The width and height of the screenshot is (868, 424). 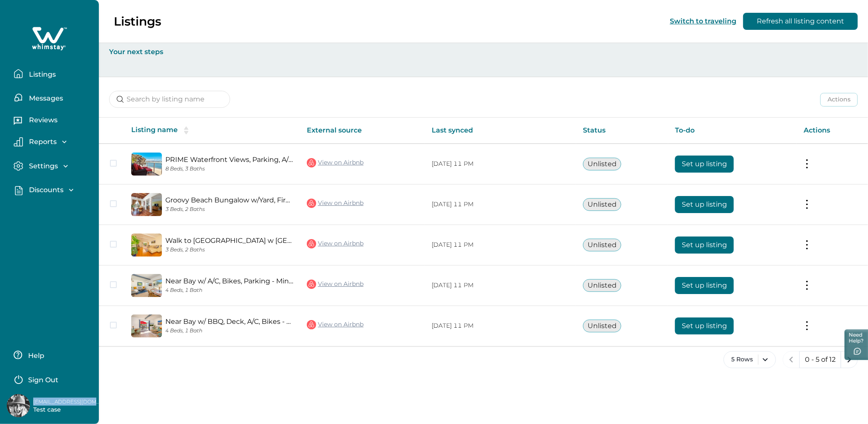 What do you see at coordinates (51, 379) in the screenshot?
I see `button: Sign Out` at bounding box center [51, 379].